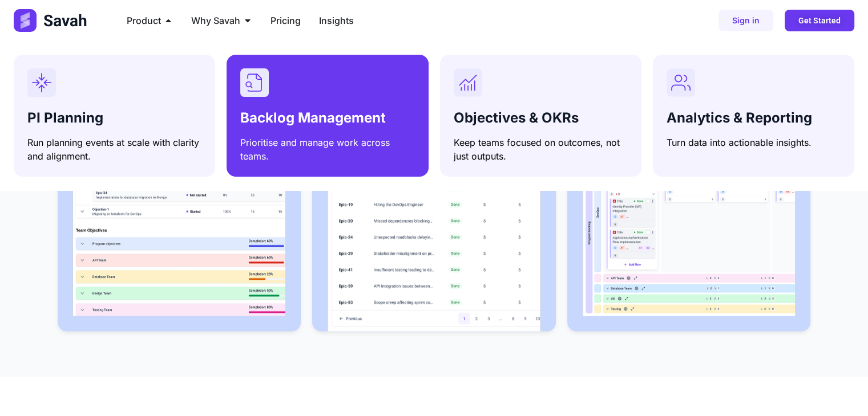  Describe the element at coordinates (114, 150) in the screenshot. I see `p: Run planning events at scale with clarity and alignment.` at that location.